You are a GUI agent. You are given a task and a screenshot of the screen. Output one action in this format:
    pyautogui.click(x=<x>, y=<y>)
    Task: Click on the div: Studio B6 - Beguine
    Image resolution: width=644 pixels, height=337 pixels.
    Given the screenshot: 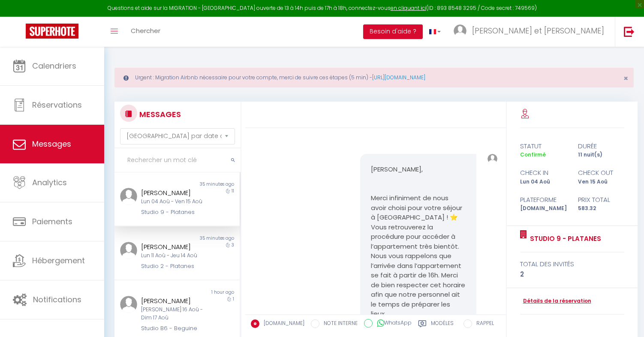 What is the action you would take?
    pyautogui.click(x=172, y=328)
    